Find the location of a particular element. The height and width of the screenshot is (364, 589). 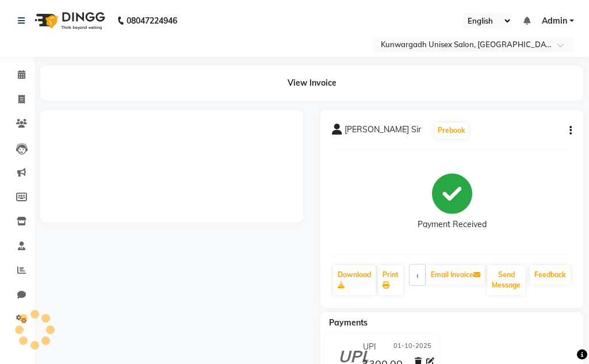

a: Download is located at coordinates (354, 280).